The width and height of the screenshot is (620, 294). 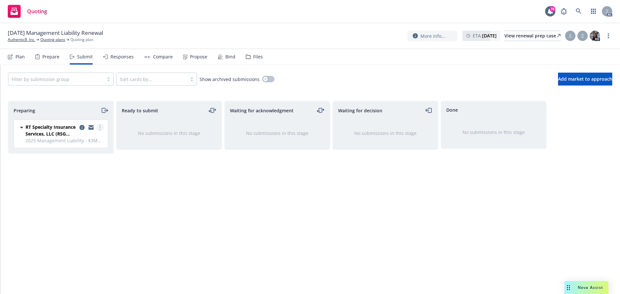 What do you see at coordinates (552, 9) in the screenshot?
I see `div: 78` at bounding box center [552, 9].